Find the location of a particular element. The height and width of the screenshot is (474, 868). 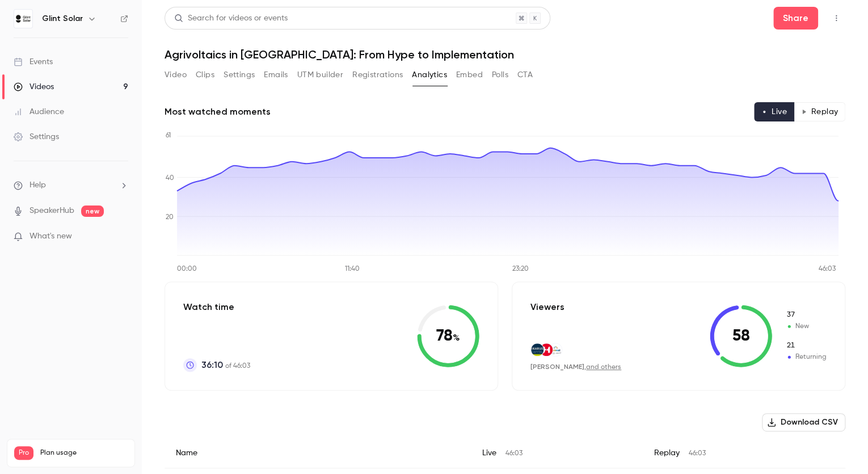

div: Replay is located at coordinates (744, 452).